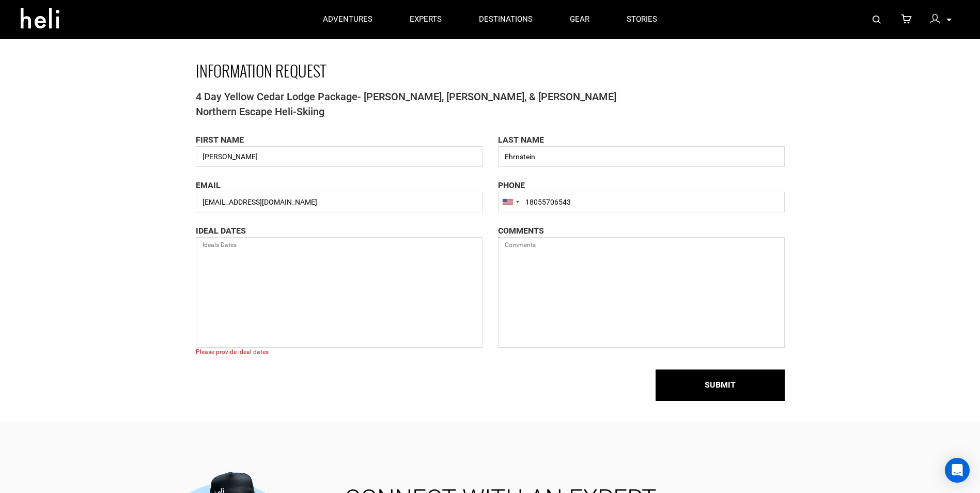 Image resolution: width=980 pixels, height=493 pixels. Describe the element at coordinates (877, 19) in the screenshot. I see `img: search-bar-icon.svg` at that location.